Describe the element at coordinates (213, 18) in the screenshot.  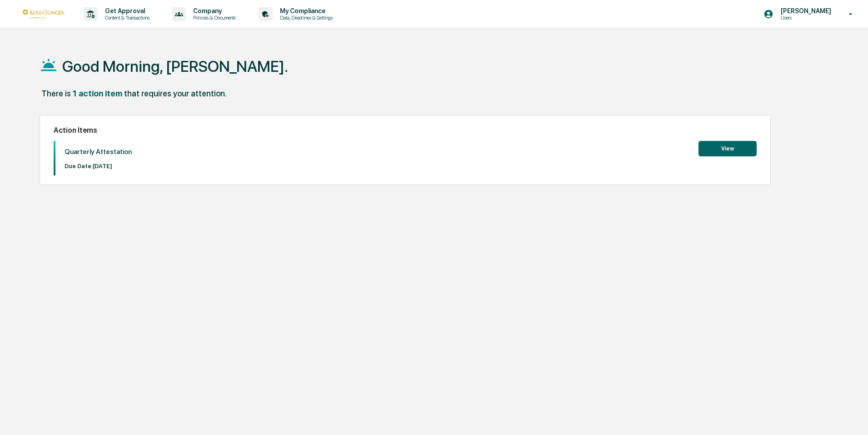
I see `p: Policies & Documents` at that location.